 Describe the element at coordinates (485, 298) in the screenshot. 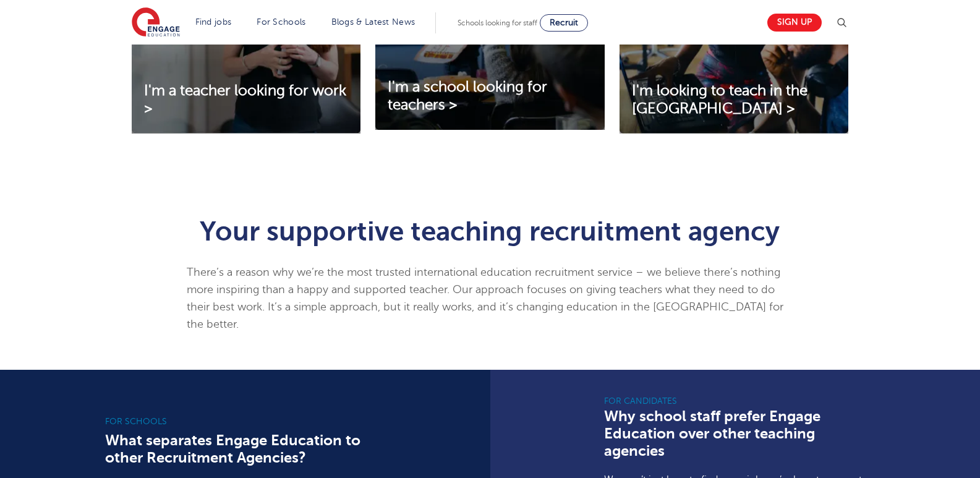

I see `span: There’s a reason why we’re the most trusted international education recruitment service – we beli...` at that location.